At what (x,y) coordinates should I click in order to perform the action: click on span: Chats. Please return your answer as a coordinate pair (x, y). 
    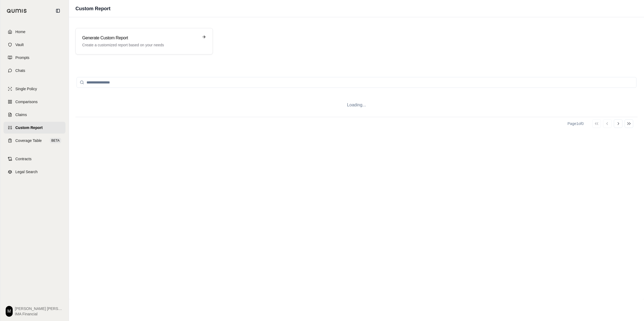
    Looking at the image, I should click on (20, 70).